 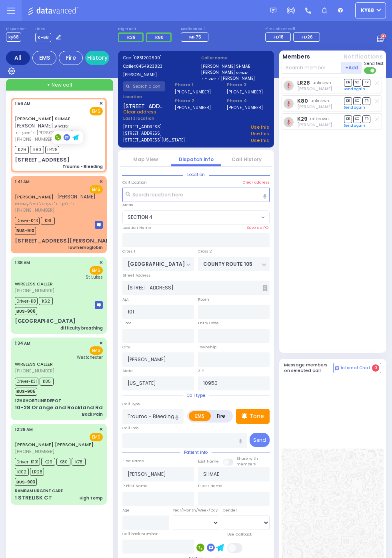 I want to click on button: Members, so click(x=296, y=56).